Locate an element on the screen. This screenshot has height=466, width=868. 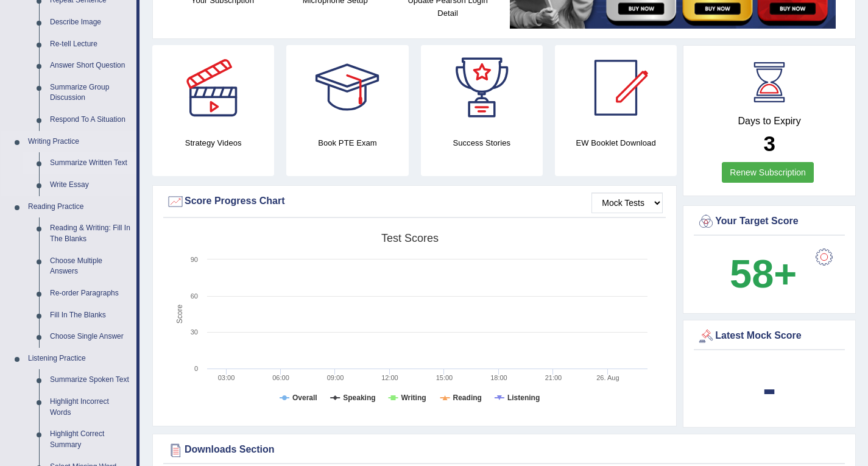
h4: Success Stories is located at coordinates (482, 143).